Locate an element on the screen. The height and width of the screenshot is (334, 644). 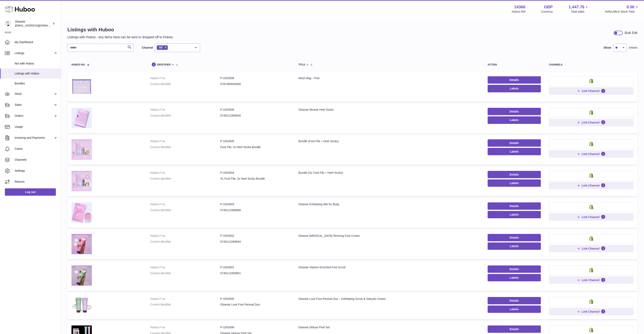
dd: P-1053500 is located at coordinates (255, 298).